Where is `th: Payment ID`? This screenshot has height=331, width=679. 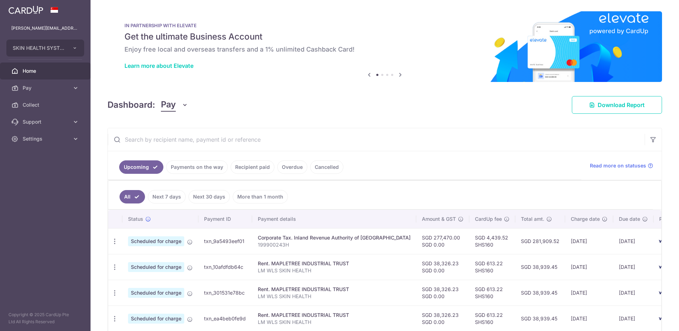
th: Payment ID is located at coordinates (225, 219).